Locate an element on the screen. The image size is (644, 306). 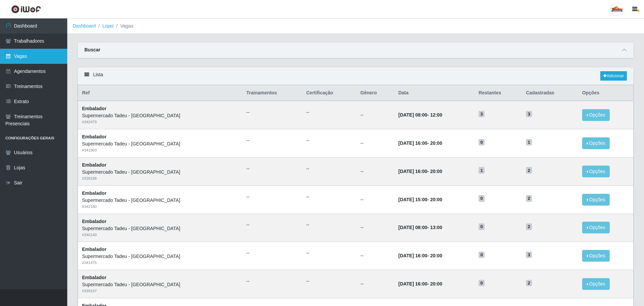
th: Restantes is located at coordinates (498, 93).